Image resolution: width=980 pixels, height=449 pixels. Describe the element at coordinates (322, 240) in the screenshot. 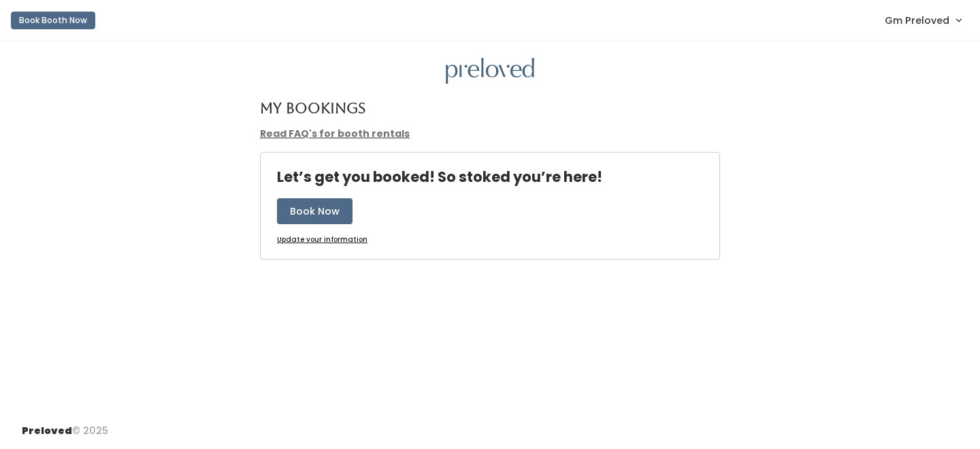

I see `a: Update your information` at that location.